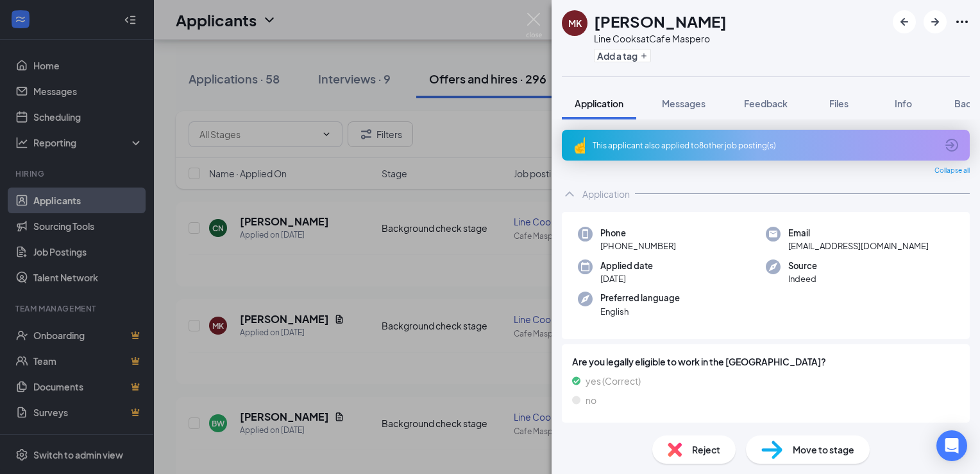 This screenshot has height=474, width=980. I want to click on svg: ArrowRight, so click(936, 22).